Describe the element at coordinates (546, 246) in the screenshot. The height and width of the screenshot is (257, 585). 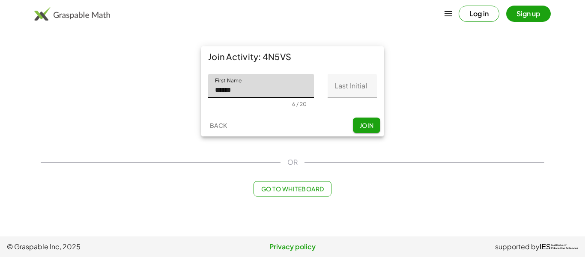
I see `span: IES` at that location.